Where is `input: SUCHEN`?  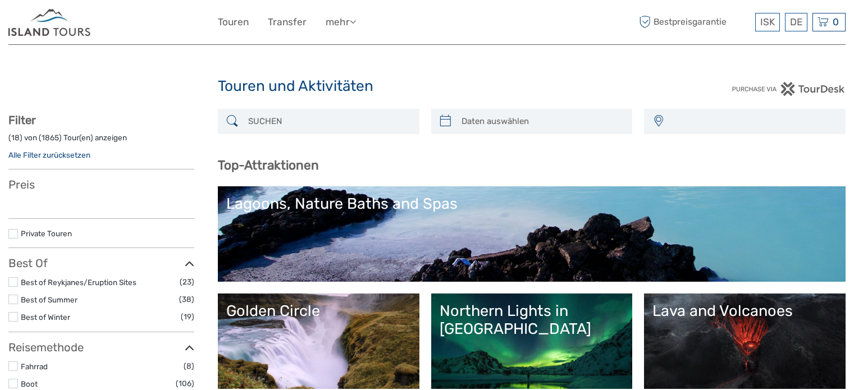 input: SUCHEN is located at coordinates (329, 121).